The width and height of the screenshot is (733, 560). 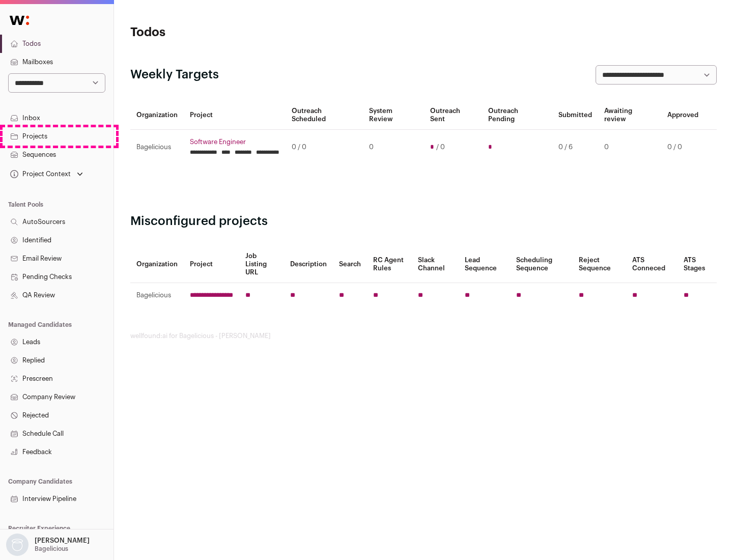 I want to click on div: Project Context, so click(x=39, y=174).